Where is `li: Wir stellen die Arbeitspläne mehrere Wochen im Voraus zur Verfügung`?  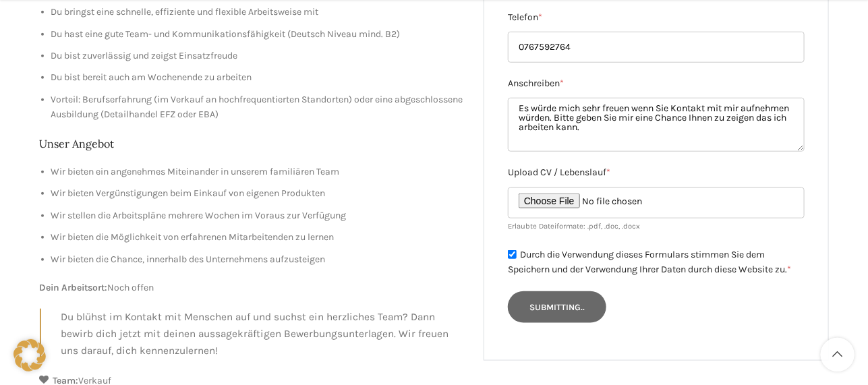
li: Wir stellen die Arbeitspläne mehrere Wochen im Voraus zur Verfügung is located at coordinates (258, 216).